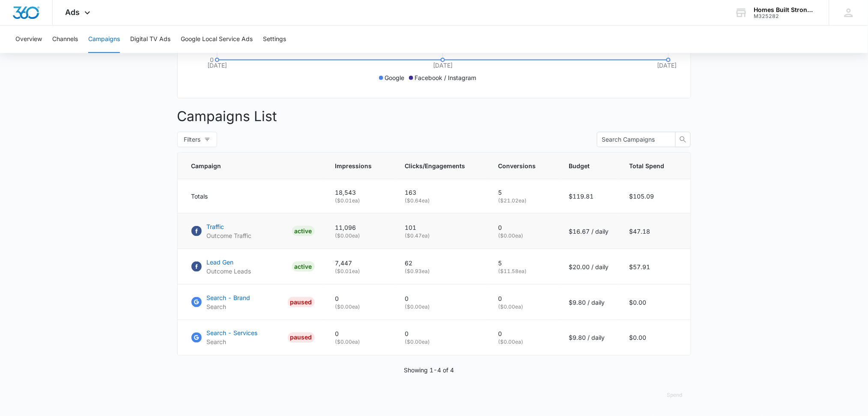 The image size is (868, 416). I want to click on div: account name, so click(785, 10).